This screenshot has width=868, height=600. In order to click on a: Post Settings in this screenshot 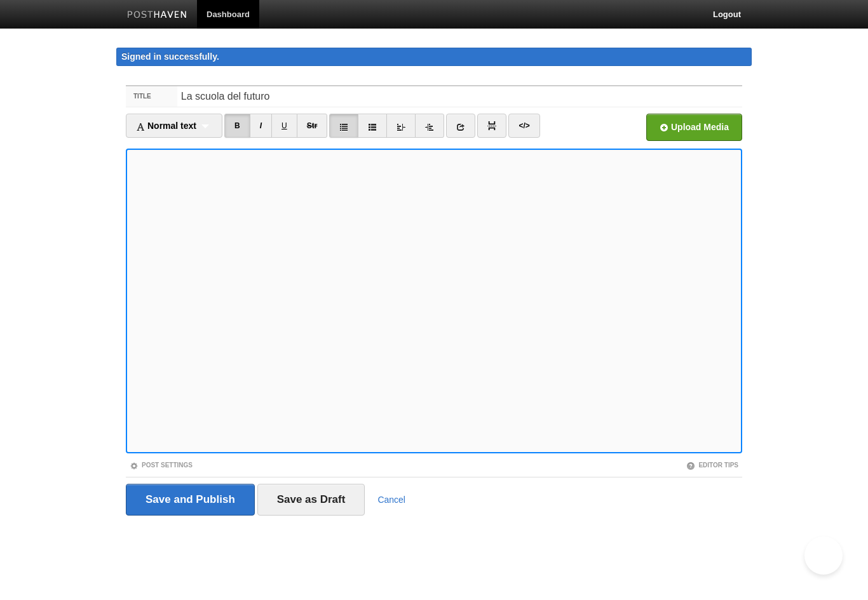, I will do `click(160, 465)`.